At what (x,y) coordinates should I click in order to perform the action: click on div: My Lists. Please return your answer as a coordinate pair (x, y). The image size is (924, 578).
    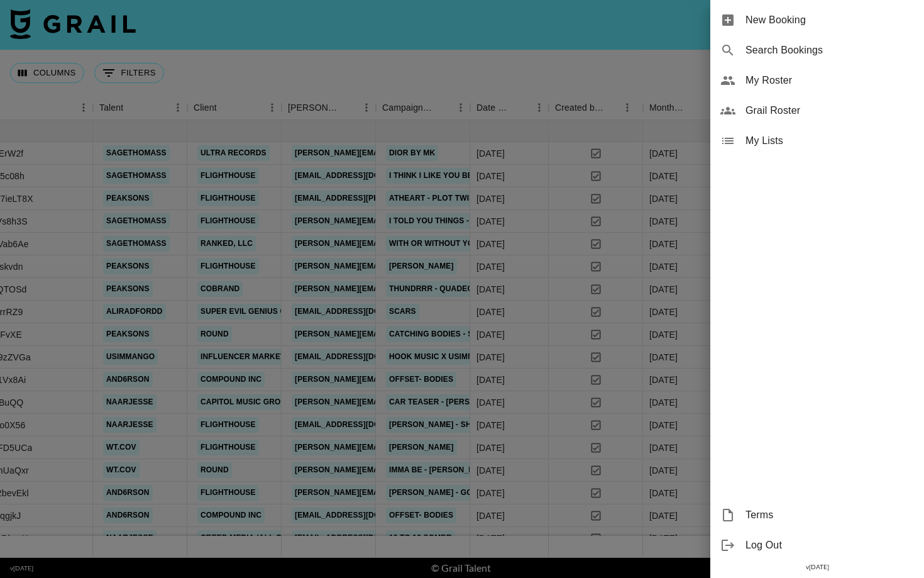
    Looking at the image, I should click on (817, 141).